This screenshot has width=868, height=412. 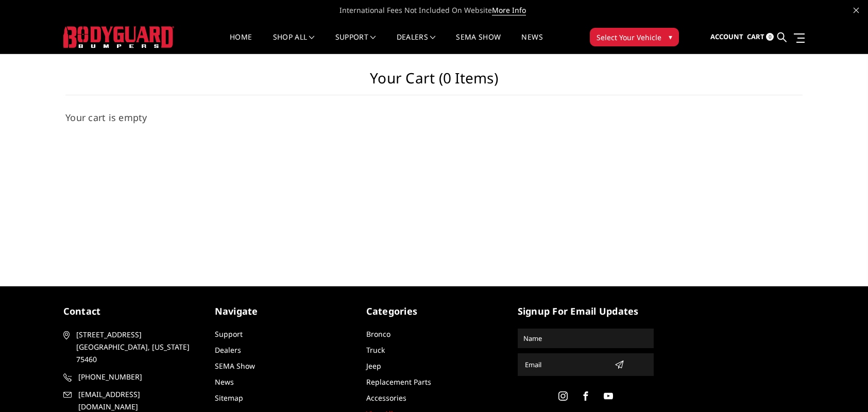 What do you see at coordinates (726, 37) in the screenshot?
I see `a: Account` at bounding box center [726, 37].